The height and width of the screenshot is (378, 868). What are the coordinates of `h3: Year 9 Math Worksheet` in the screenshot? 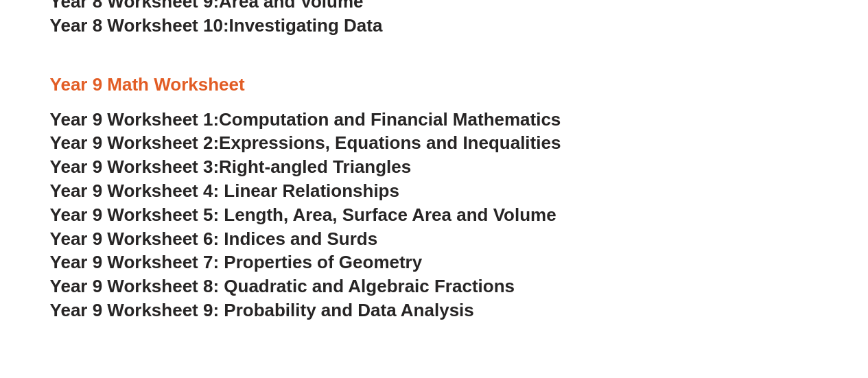 It's located at (434, 85).